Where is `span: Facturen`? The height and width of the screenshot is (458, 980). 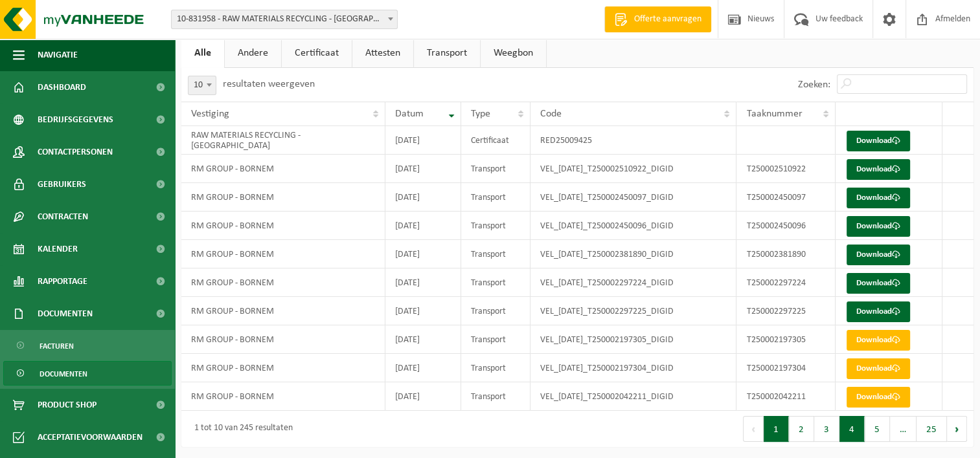 span: Facturen is located at coordinates (56, 347).